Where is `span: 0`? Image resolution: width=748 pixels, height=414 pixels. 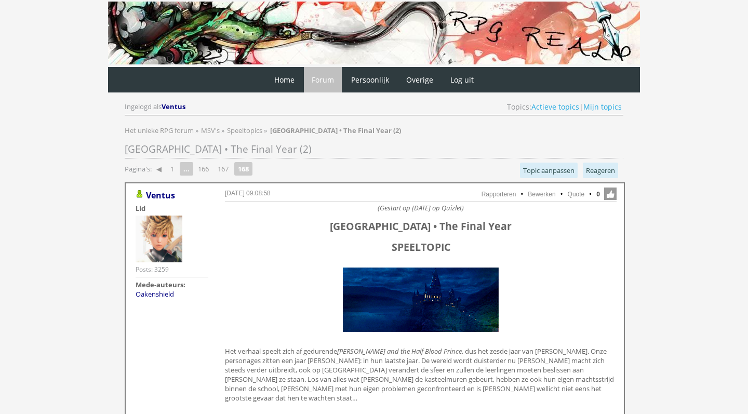
span: 0 is located at coordinates (598, 194).